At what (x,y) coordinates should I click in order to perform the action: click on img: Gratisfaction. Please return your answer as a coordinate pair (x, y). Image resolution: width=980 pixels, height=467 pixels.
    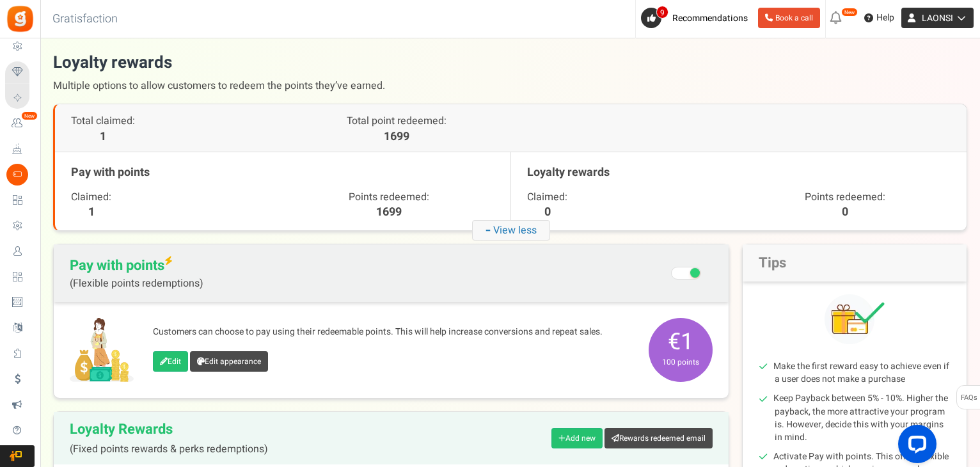
    Looking at the image, I should click on (20, 19).